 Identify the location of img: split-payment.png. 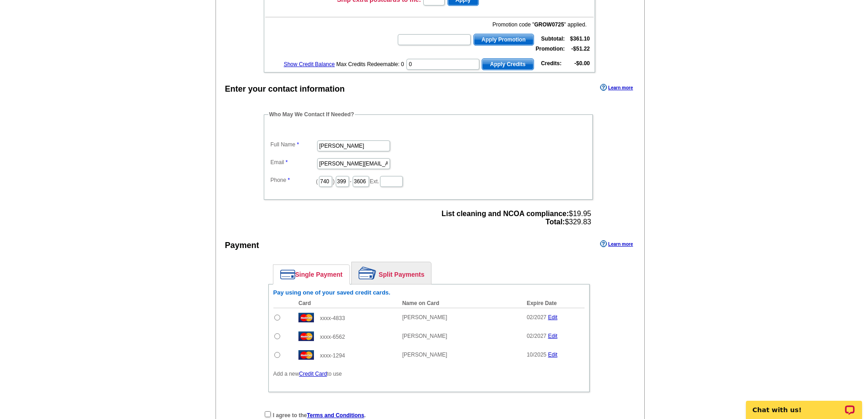
(367, 273).